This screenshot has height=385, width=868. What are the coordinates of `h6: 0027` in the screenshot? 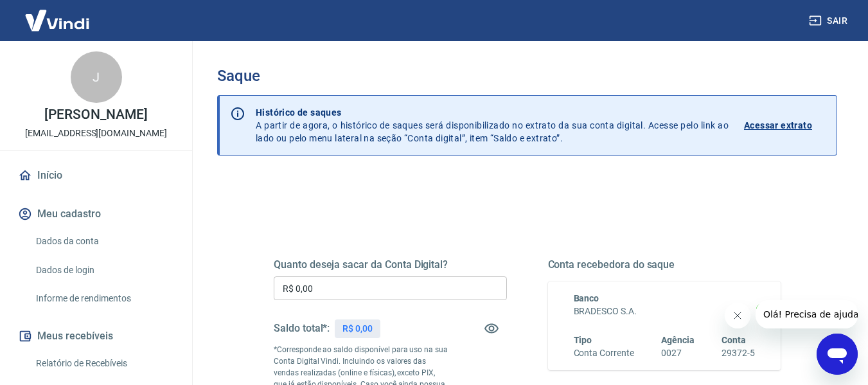 It's located at (677, 353).